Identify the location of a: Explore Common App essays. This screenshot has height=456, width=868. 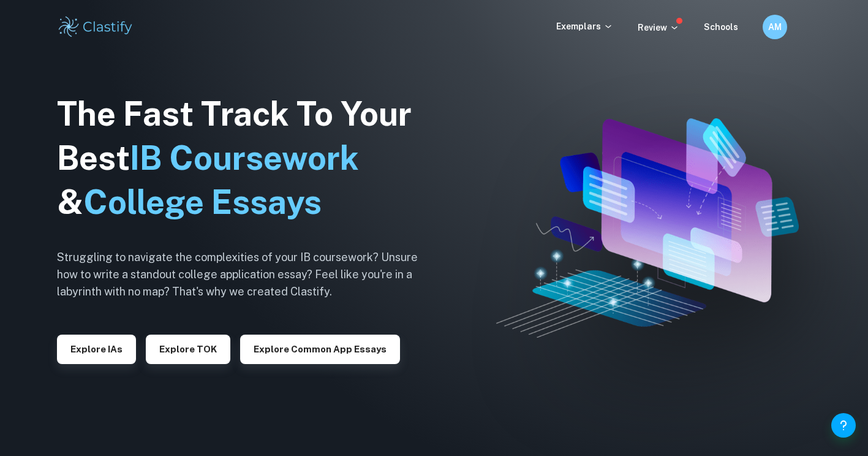
(320, 348).